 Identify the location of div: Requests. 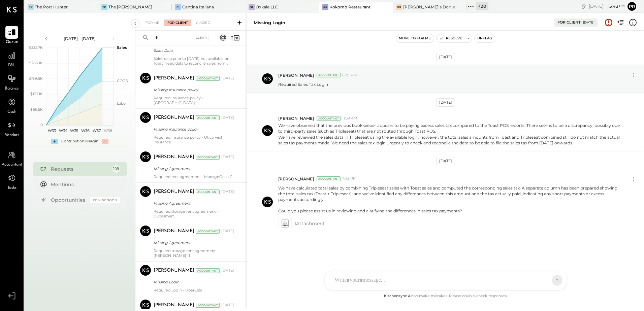
(80, 169).